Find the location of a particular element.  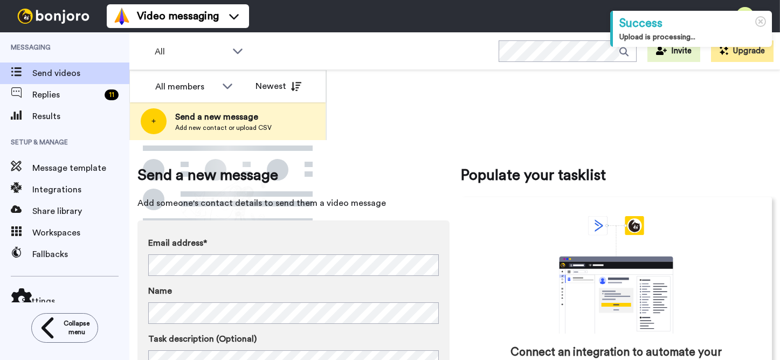

label: Task description (Optional) is located at coordinates (293, 339).